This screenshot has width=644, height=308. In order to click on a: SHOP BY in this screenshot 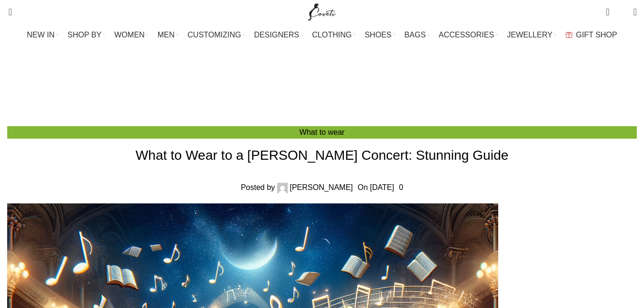, I will do `click(86, 35)`.